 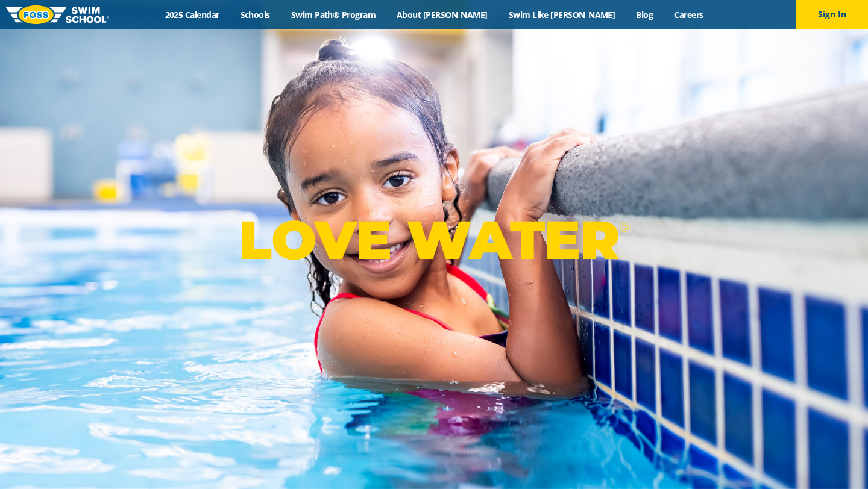 I want to click on img: FOSS Swim School Logo, so click(x=57, y=14).